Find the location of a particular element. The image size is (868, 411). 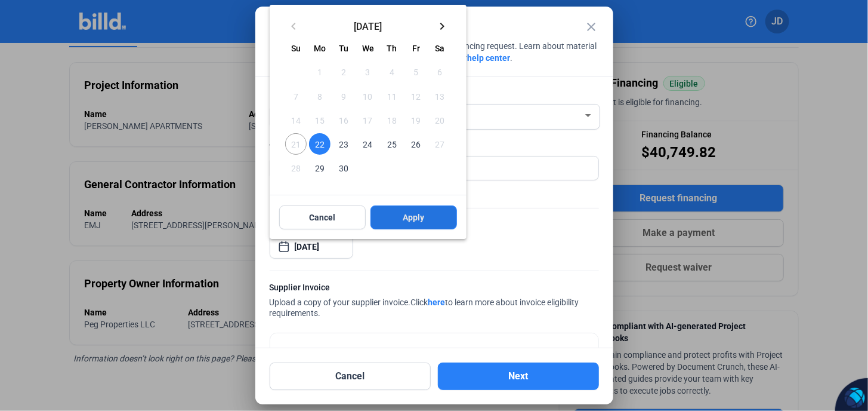

button: September 20, 2025 is located at coordinates (440, 120).